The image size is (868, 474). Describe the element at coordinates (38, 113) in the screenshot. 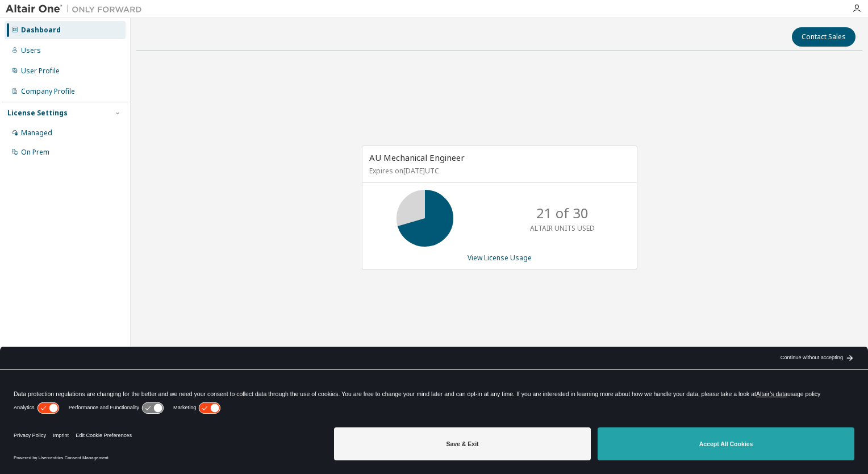

I see `div: License Settings` at that location.